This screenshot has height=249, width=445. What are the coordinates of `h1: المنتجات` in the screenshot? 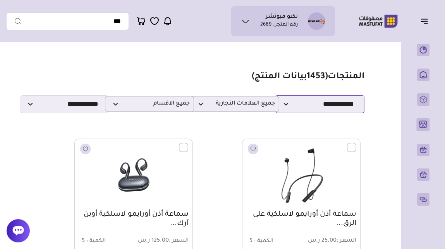 It's located at (308, 77).